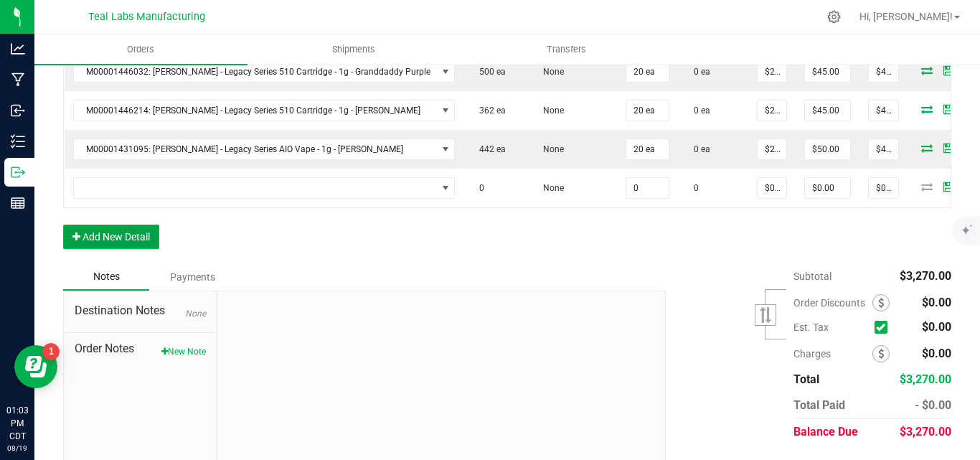 Image resolution: width=980 pixels, height=460 pixels. Describe the element at coordinates (806, 378) in the screenshot. I see `span: Total` at that location.